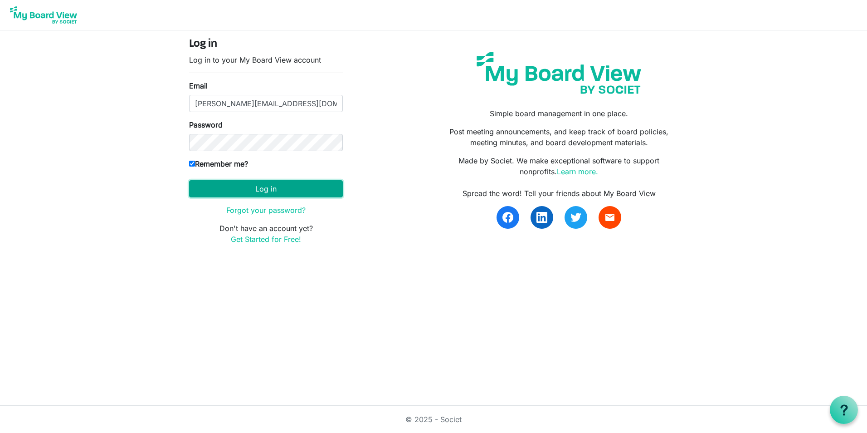  I want to click on p: Made by Societ. We make exceptional software to support nonprofits., so click(559, 166).